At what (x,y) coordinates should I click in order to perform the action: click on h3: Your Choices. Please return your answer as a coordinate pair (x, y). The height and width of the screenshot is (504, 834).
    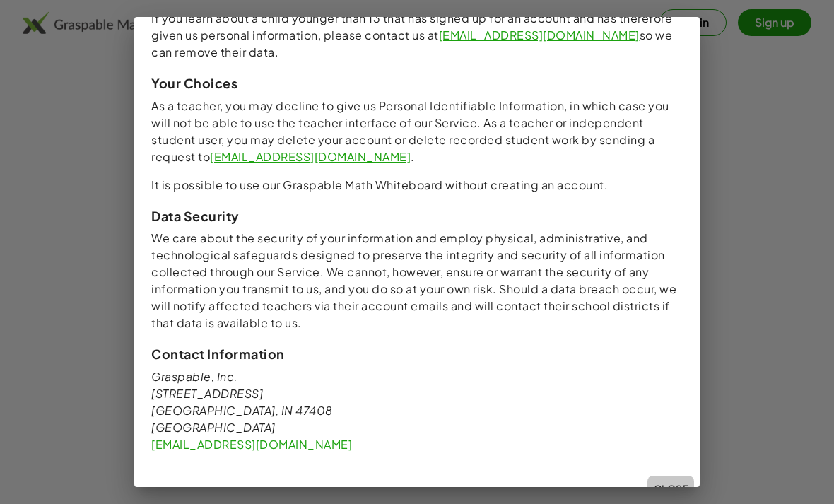
    Looking at the image, I should click on (417, 83).